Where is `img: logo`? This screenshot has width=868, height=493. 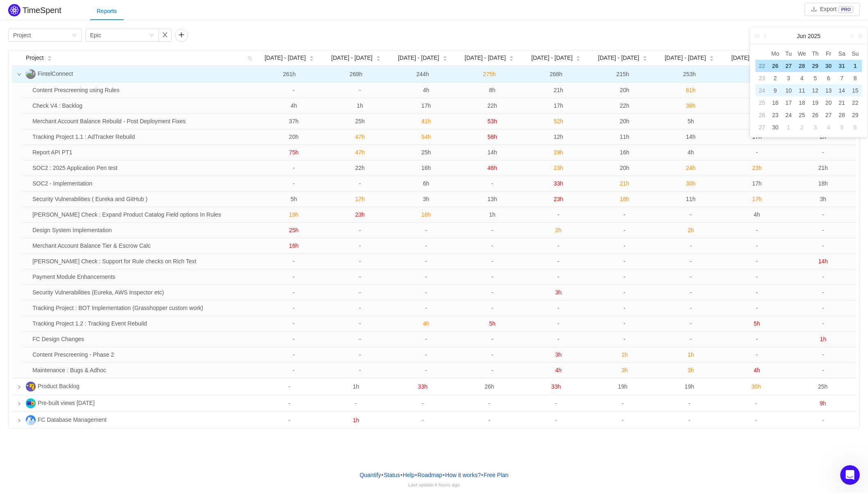 img: logo is located at coordinates (23, 23).